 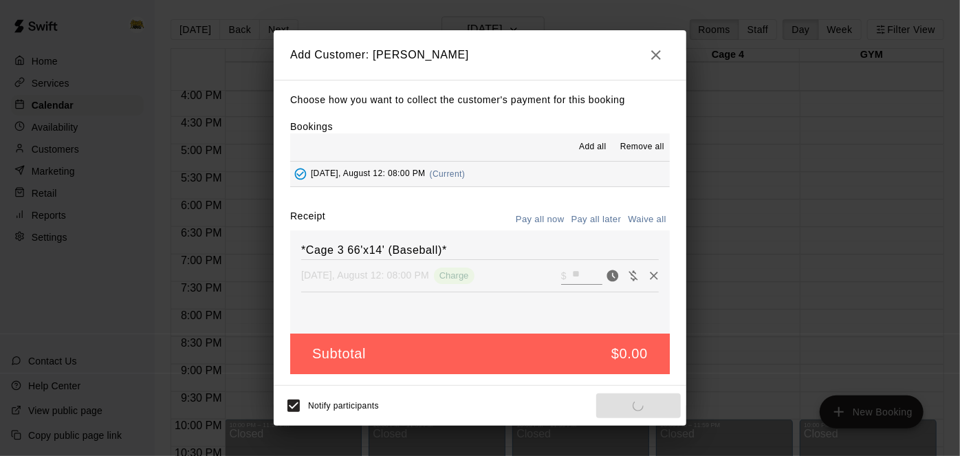 What do you see at coordinates (642, 147) in the screenshot?
I see `button: Remove all` at bounding box center [642, 147].